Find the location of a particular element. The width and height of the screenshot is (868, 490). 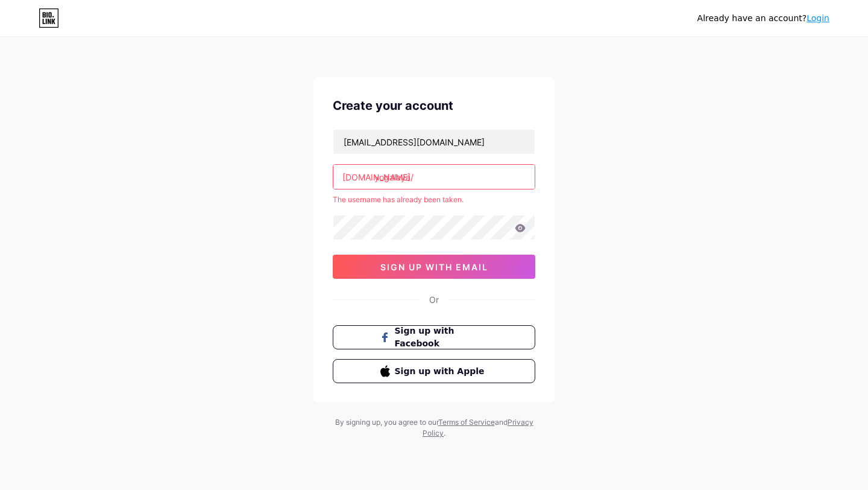

div: Or is located at coordinates (434, 299).